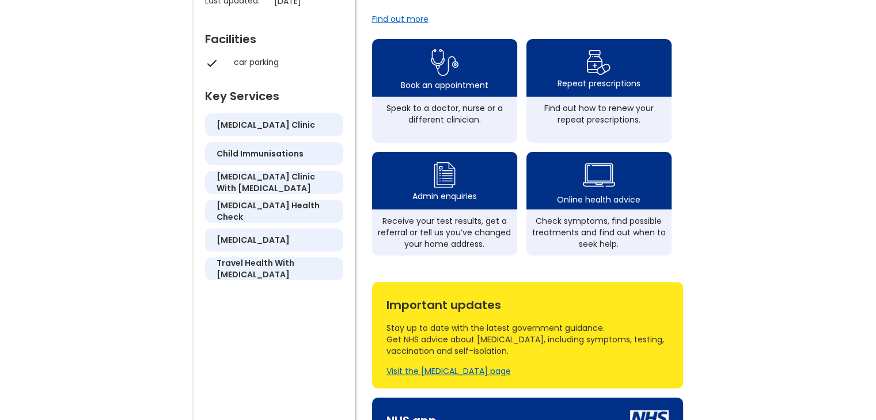  I want to click on div: Speak to a doctor, nurse or a different clinician., so click(445, 114).